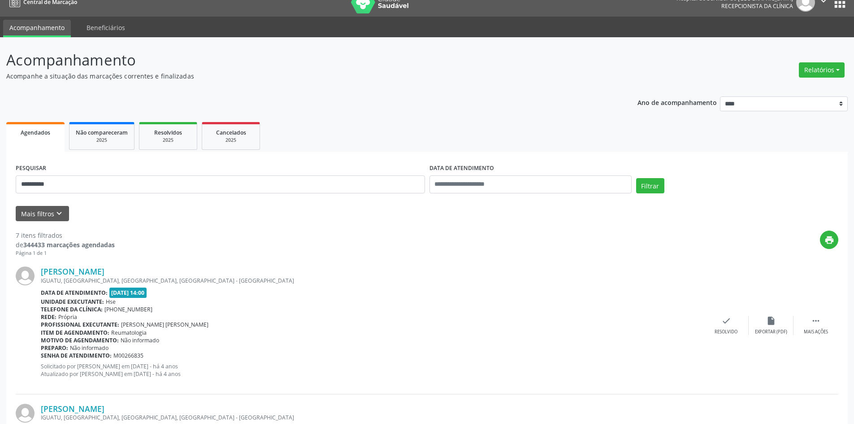 This screenshot has height=424, width=854. Describe the element at coordinates (129, 332) in the screenshot. I see `span: Reumatologia` at that location.